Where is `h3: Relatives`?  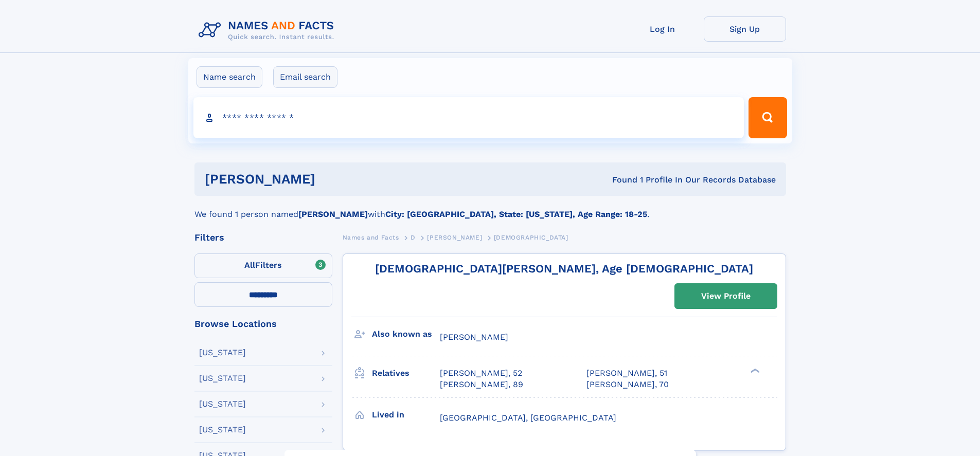
h3: Relatives is located at coordinates (405, 373).